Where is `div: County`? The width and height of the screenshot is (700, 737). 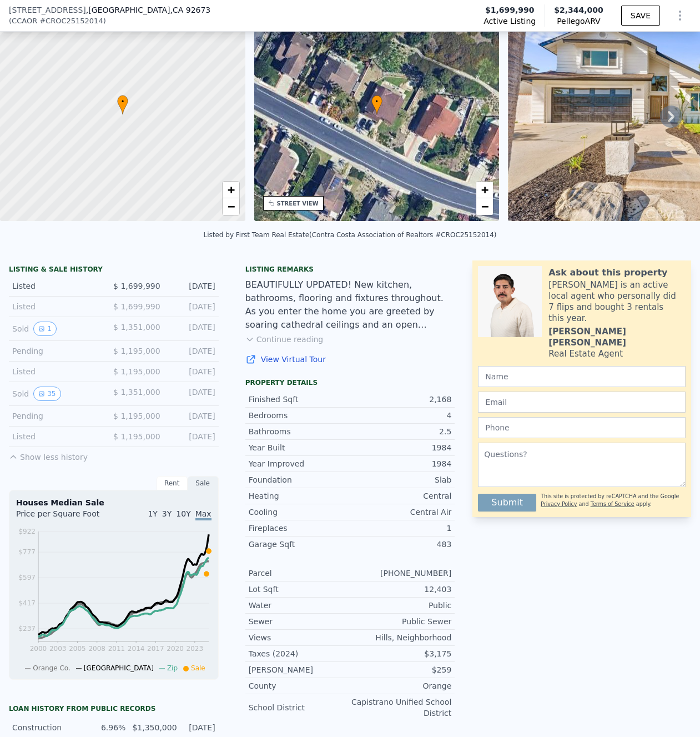
div: County is located at coordinates (299, 686).